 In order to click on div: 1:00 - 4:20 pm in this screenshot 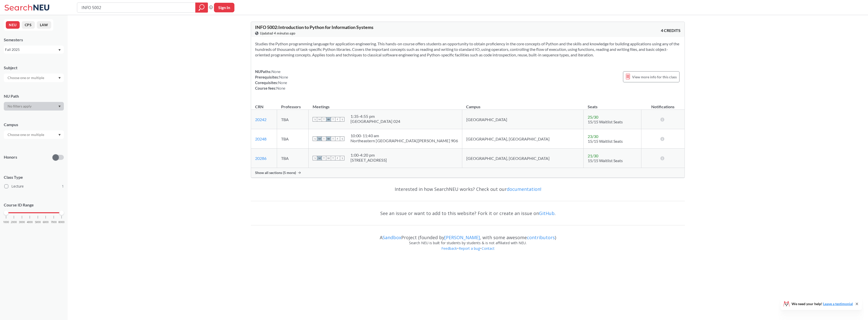, I will do `click(369, 155)`.